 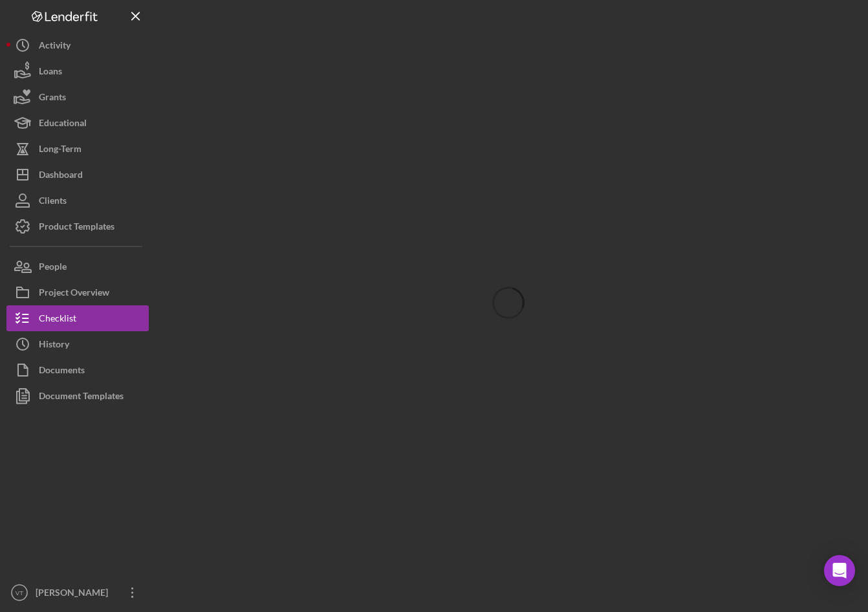 I want to click on div: Product Templates, so click(x=76, y=227).